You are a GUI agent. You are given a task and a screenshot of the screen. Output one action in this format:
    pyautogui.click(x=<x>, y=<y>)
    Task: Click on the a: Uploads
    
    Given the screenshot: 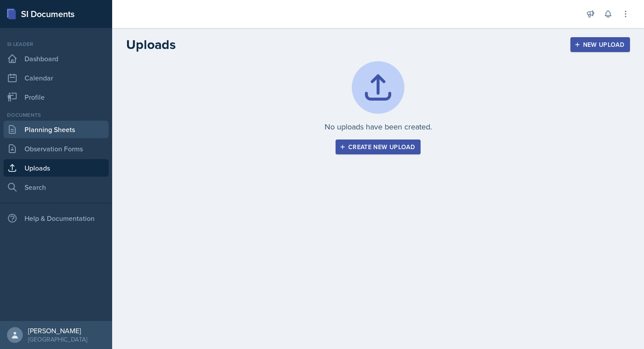 What is the action you would take?
    pyautogui.click(x=56, y=168)
    